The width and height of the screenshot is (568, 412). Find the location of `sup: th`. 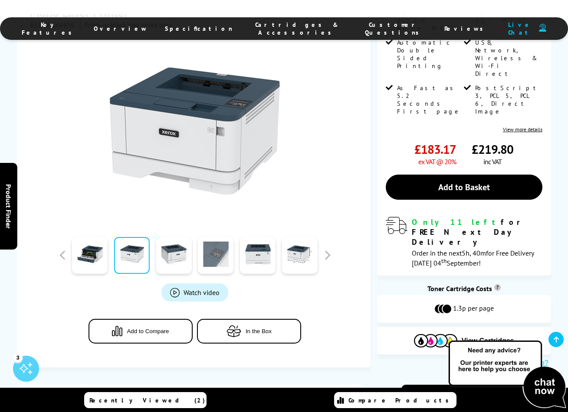

sup: th is located at coordinates (444, 261).